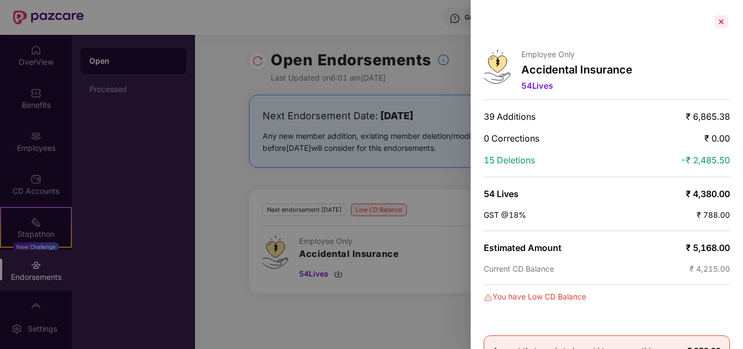 The height and width of the screenshot is (349, 743). Describe the element at coordinates (511, 138) in the screenshot. I see `span: 0 Corrections` at that location.